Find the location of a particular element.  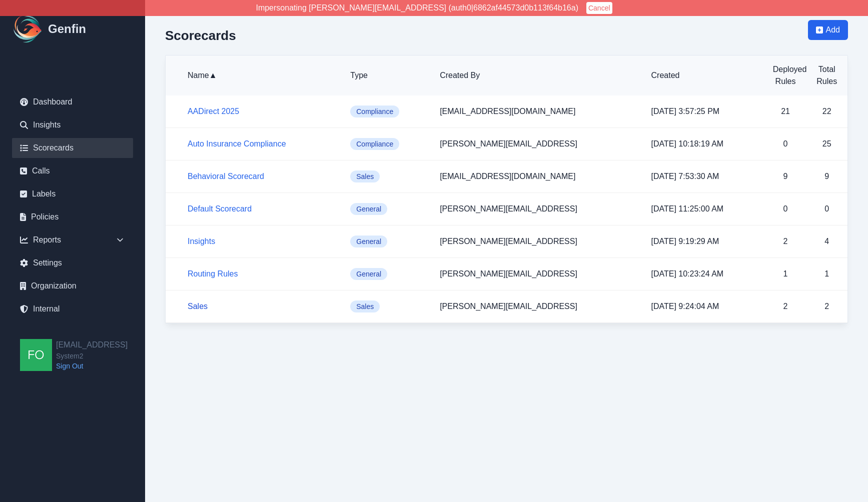

a: Behavioral Scorecard is located at coordinates (226, 176).